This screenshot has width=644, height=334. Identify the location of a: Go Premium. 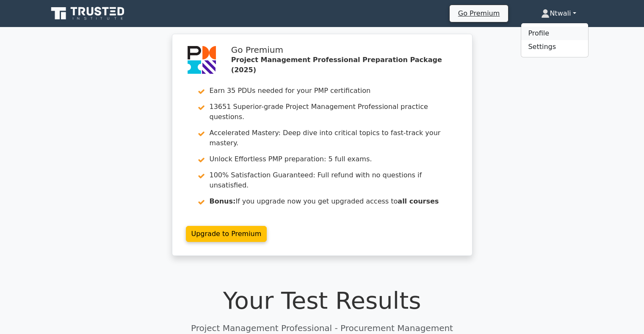
(479, 13).